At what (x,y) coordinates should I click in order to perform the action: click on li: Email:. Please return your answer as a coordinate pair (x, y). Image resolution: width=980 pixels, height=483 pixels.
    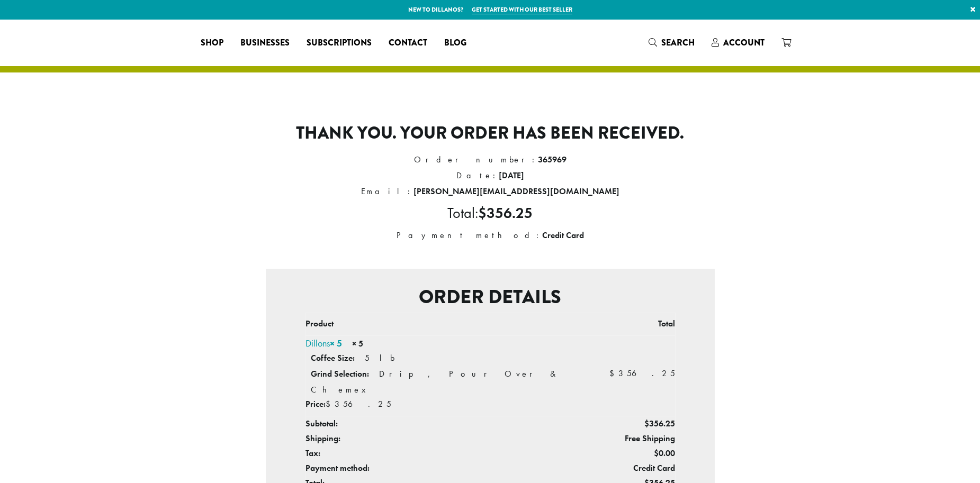
    Looking at the image, I should click on (490, 192).